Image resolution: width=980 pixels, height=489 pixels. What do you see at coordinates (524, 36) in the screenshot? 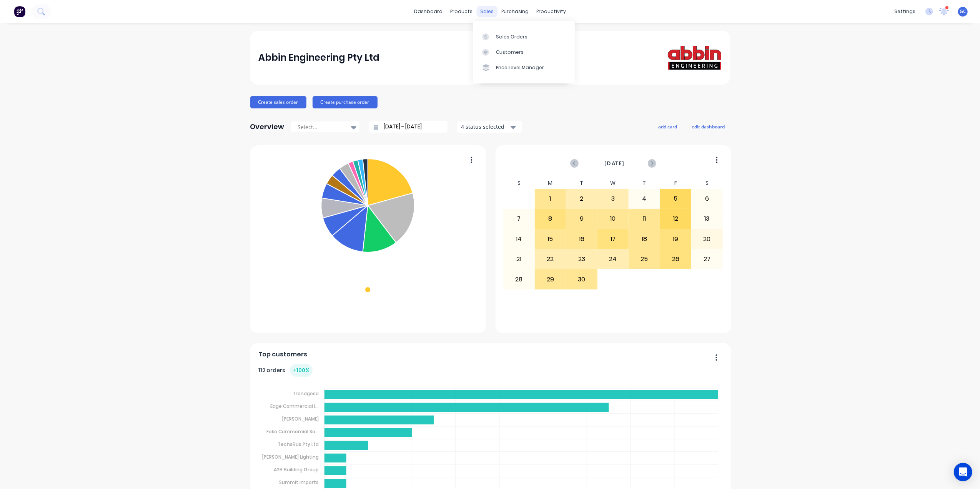
I see `a: Sales Orders` at bounding box center [524, 36].